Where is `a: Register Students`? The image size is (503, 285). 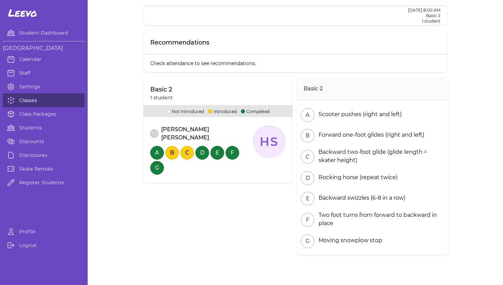 a: Register Students is located at coordinates (43, 182).